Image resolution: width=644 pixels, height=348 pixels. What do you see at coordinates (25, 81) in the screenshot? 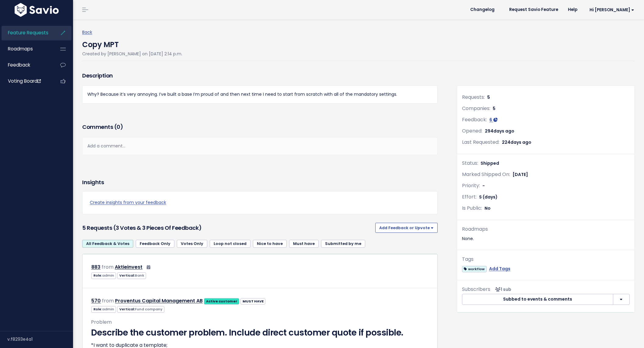
I see `span: Voting Board` at bounding box center [25, 81].